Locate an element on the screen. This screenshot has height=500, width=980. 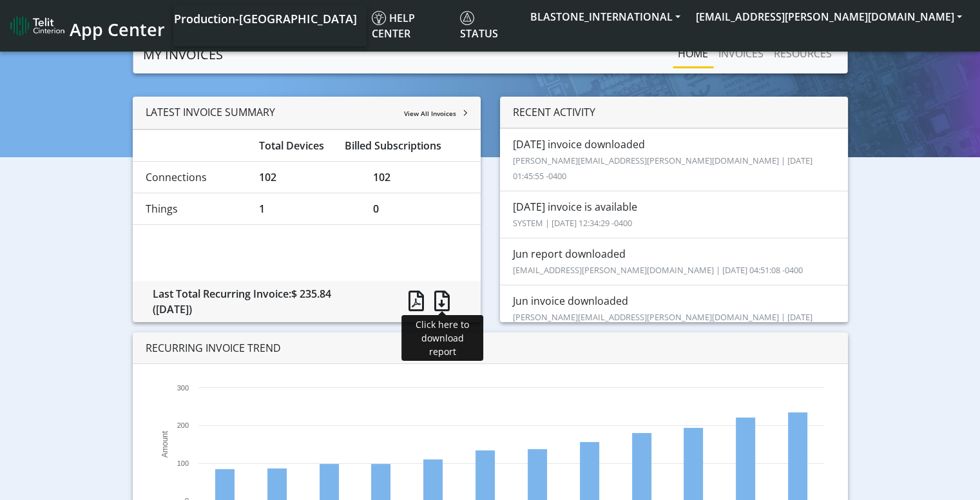
span: View All Invoices is located at coordinates (430, 113).